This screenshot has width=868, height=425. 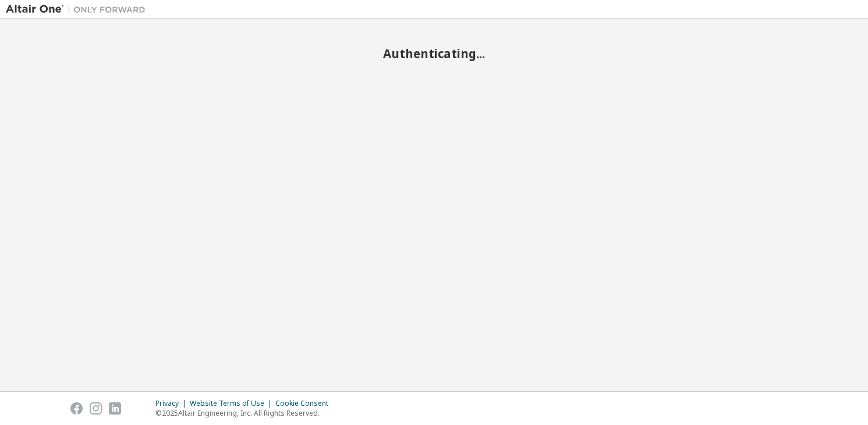 What do you see at coordinates (95, 408) in the screenshot?
I see `img: instagram.svg` at bounding box center [95, 408].